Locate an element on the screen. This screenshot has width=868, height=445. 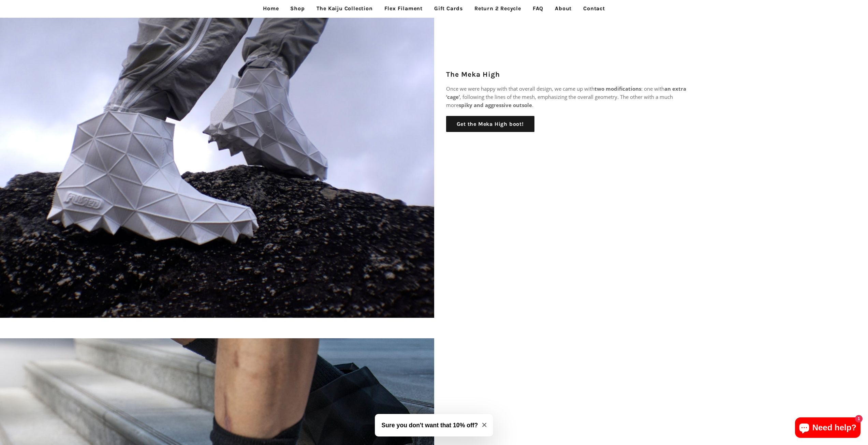
h2: The Meka High is located at coordinates (567, 74).